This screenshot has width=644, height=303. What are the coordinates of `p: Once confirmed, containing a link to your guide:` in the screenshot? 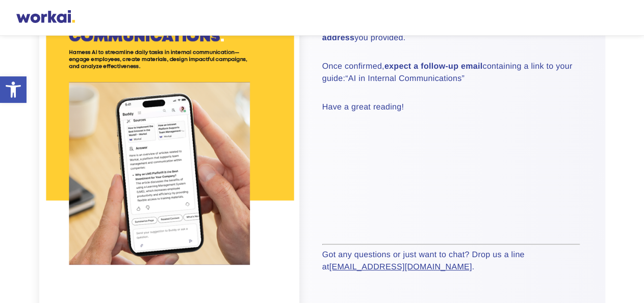 It's located at (451, 73).